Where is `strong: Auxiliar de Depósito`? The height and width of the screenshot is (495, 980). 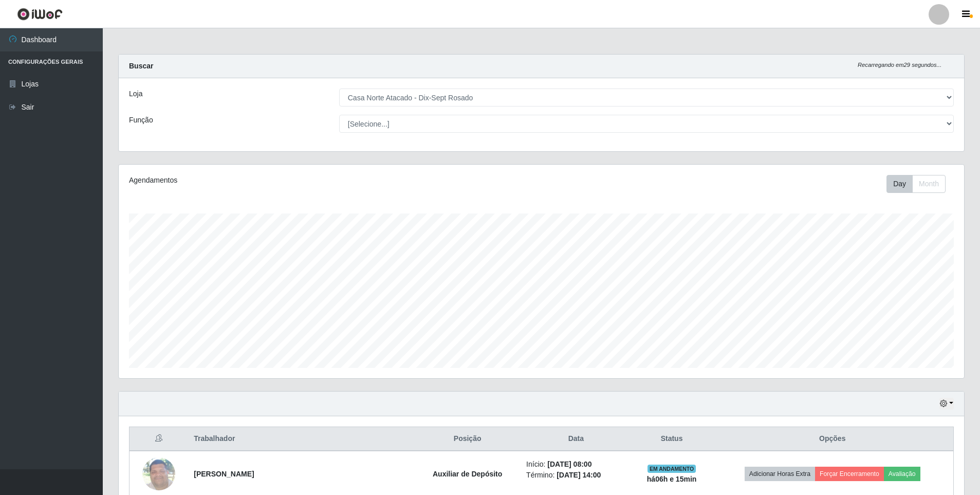 strong: Auxiliar de Depósito is located at coordinates (467, 474).